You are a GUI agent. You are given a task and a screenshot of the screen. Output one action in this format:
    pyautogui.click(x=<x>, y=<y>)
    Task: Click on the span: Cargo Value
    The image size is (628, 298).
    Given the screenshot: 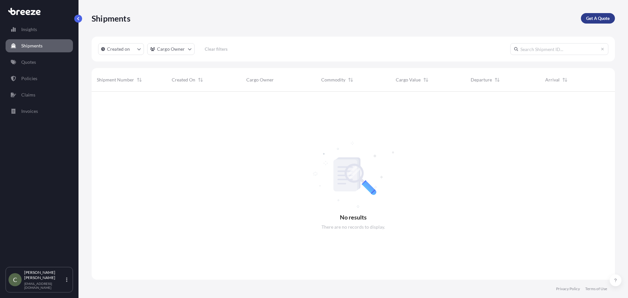 What is the action you would take?
    pyautogui.click(x=408, y=80)
    